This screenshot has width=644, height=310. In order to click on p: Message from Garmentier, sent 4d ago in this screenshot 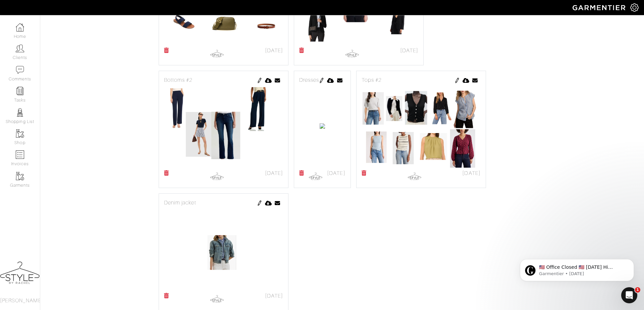, I will do `click(72, 29)`.